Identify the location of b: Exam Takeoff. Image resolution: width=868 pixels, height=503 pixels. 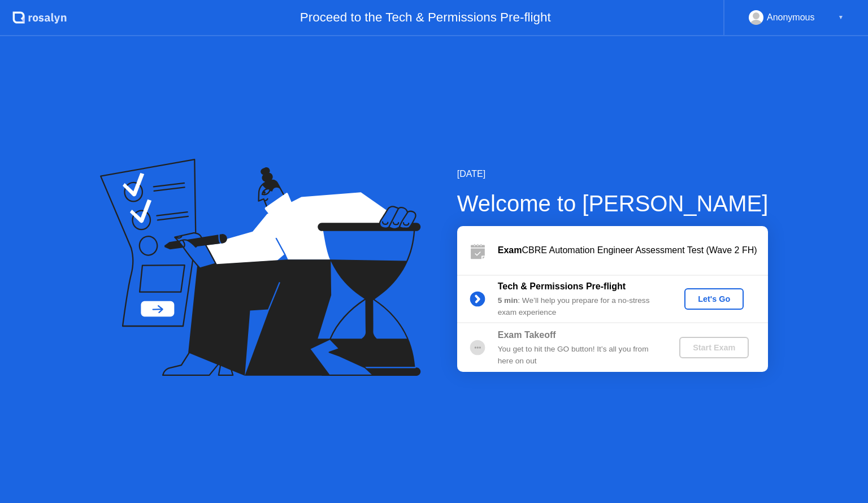
(526, 334).